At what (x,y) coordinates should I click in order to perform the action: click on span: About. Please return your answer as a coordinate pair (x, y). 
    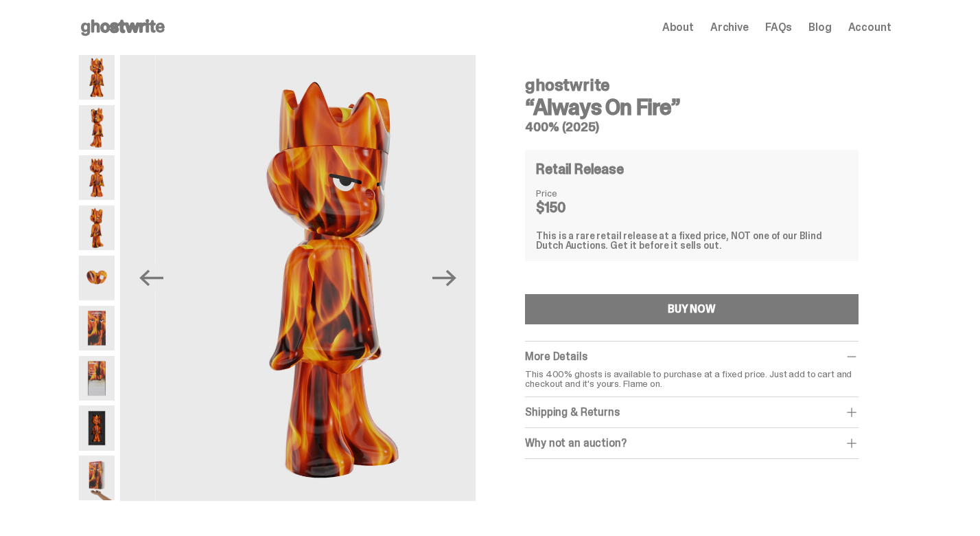
    Looking at the image, I should click on (678, 28).